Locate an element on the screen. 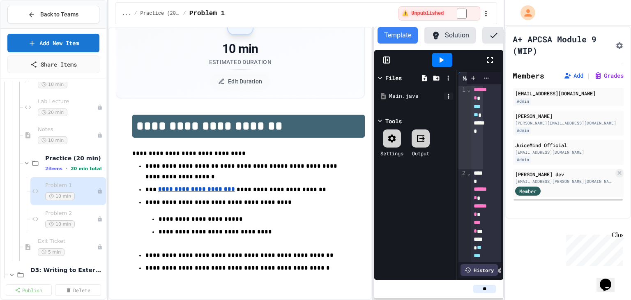 The height and width of the screenshot is (300, 631). h2: Members is located at coordinates (528, 76).